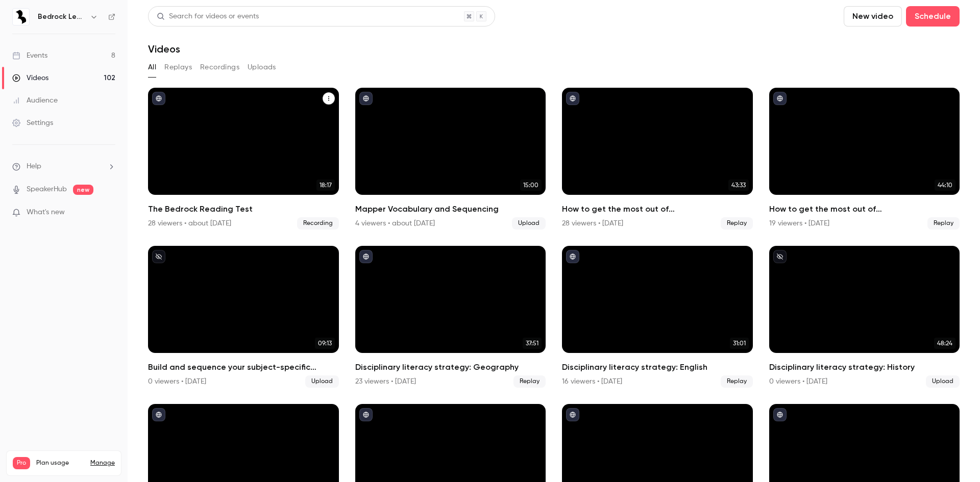 This screenshot has width=980, height=482. What do you see at coordinates (243, 367) in the screenshot?
I see `h2: Build and sequence your subject-specific curriculum` at bounding box center [243, 367].